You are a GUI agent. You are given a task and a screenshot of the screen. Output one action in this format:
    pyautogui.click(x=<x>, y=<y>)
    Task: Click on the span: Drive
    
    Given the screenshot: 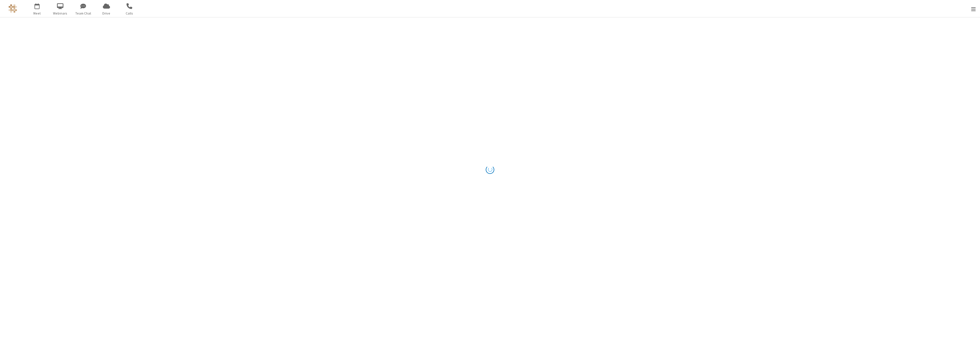 What is the action you would take?
    pyautogui.click(x=106, y=14)
    